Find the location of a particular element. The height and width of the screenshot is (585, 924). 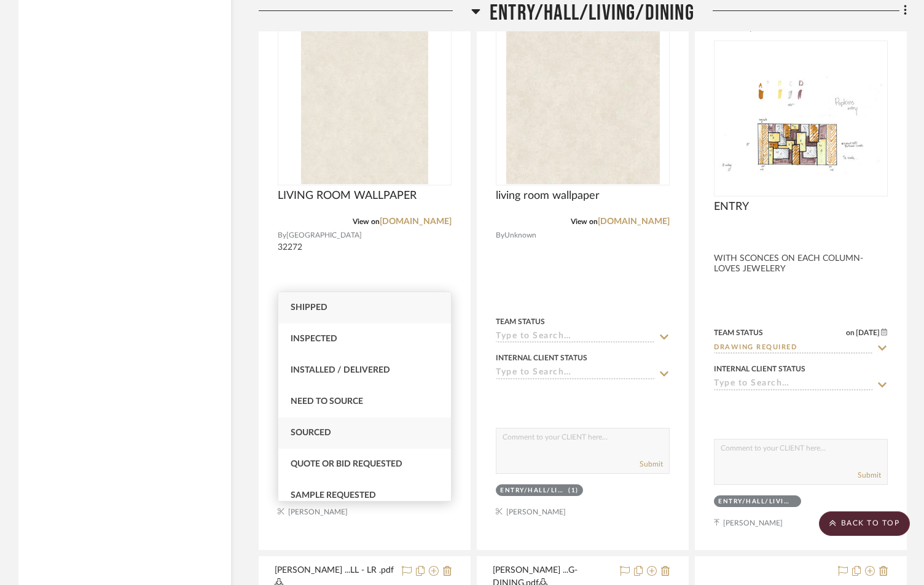

span: LIVING ROOM WALLPAPER is located at coordinates (348, 196).